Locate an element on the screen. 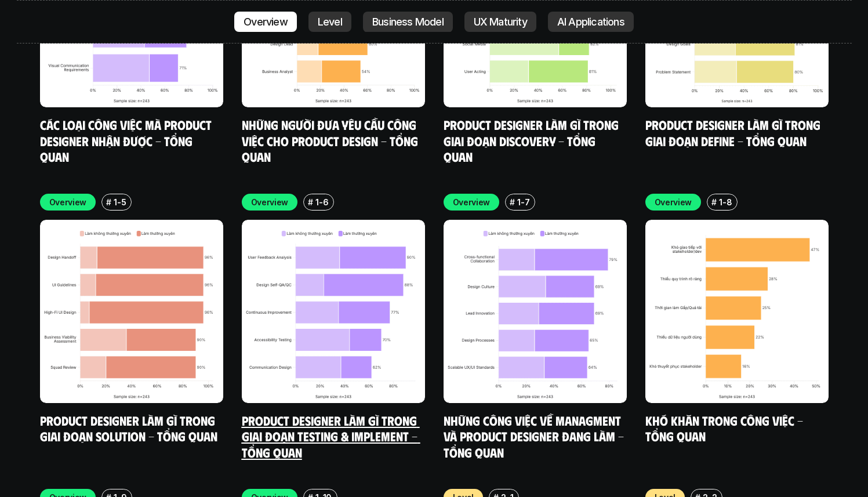 The width and height of the screenshot is (868, 497). a: Các loại công việc mà Product Designer nhận được - Tổng quan is located at coordinates (127, 140).